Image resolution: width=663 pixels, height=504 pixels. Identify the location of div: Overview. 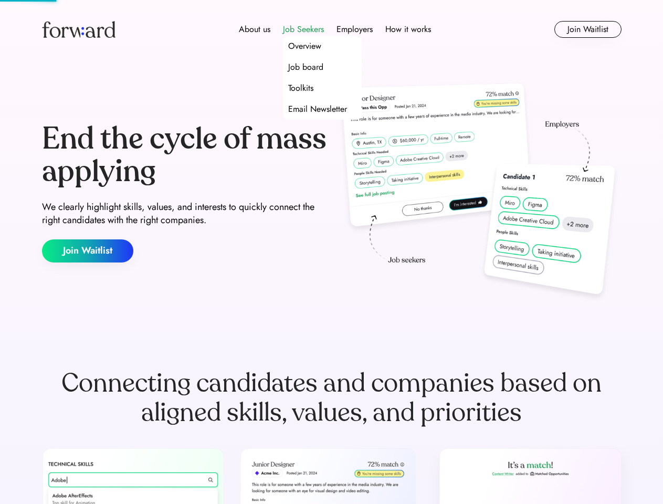
(305, 46).